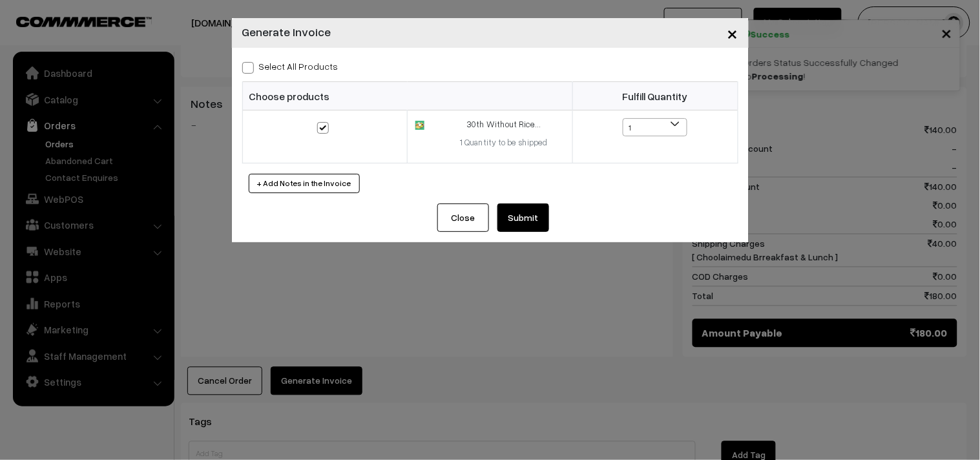 The image size is (980, 460). What do you see at coordinates (290, 66) in the screenshot?
I see `label: Select all Products` at bounding box center [290, 66].